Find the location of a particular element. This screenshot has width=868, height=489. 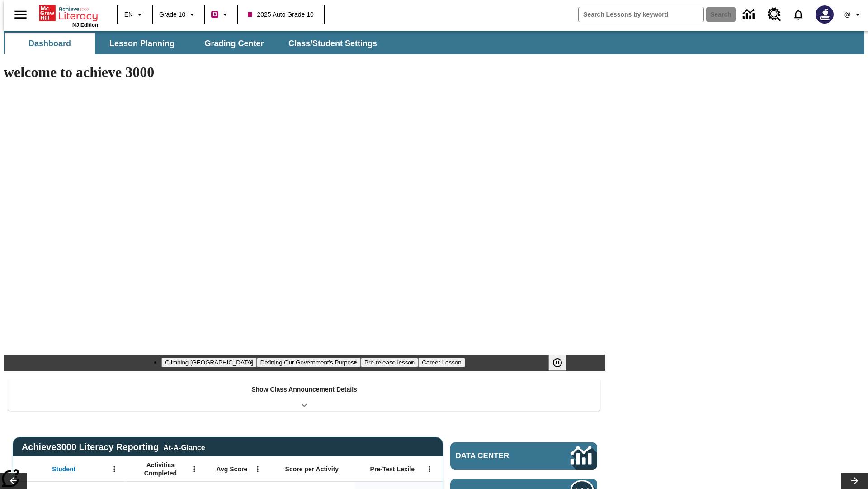

span: Avg Score is located at coordinates (231, 469).